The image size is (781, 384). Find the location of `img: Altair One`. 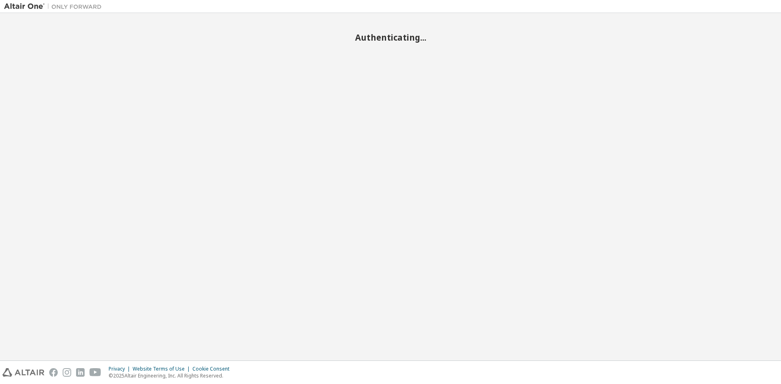

img: Altair One is located at coordinates (55, 7).